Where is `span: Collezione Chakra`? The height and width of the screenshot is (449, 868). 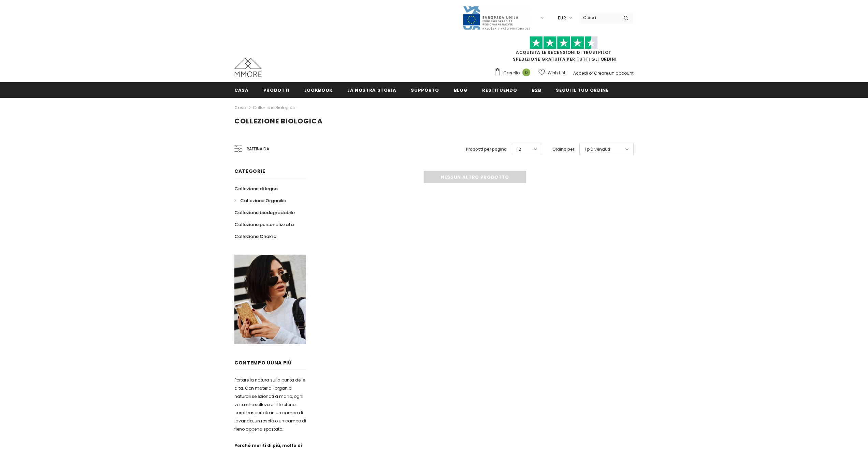 span: Collezione Chakra is located at coordinates (255, 236).